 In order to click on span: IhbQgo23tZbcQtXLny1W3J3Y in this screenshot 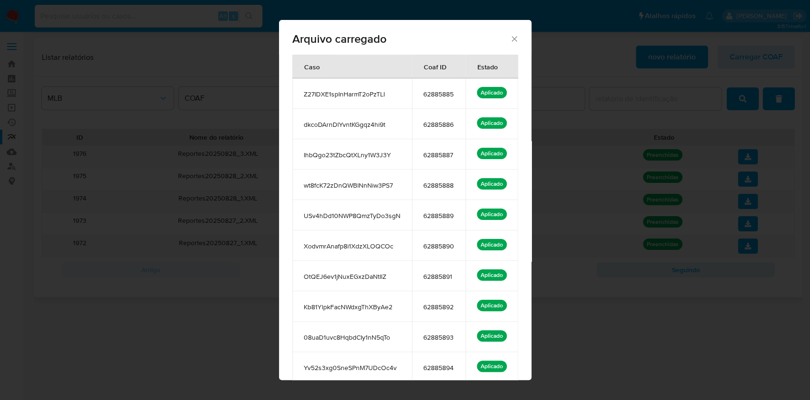, I will do `click(352, 155)`.